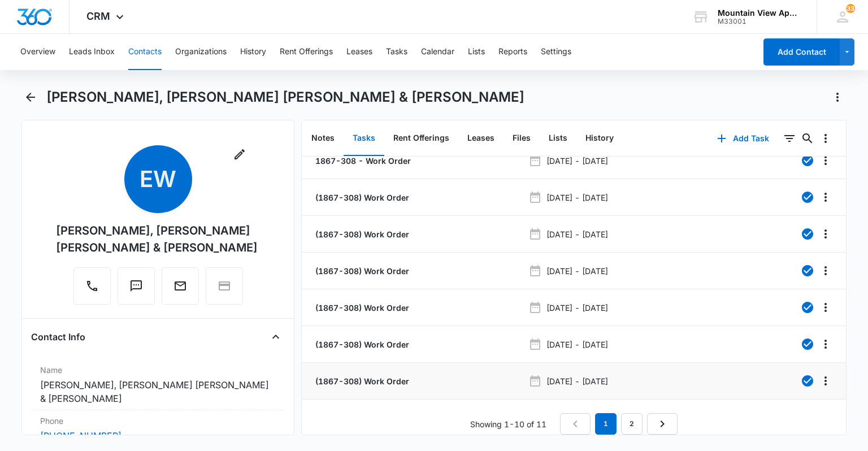  I want to click on em: 1, so click(606, 424).